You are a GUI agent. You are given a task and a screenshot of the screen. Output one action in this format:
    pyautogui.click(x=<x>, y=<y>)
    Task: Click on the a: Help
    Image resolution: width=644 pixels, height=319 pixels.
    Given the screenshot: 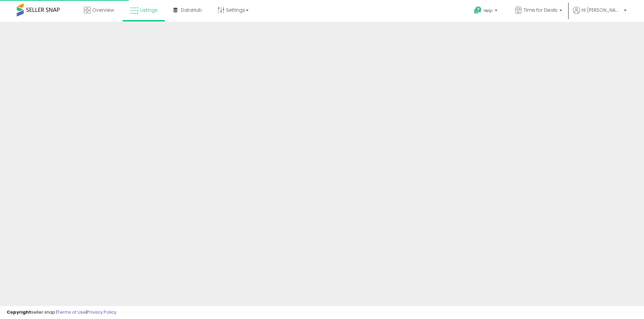 What is the action you would take?
    pyautogui.click(x=486, y=11)
    